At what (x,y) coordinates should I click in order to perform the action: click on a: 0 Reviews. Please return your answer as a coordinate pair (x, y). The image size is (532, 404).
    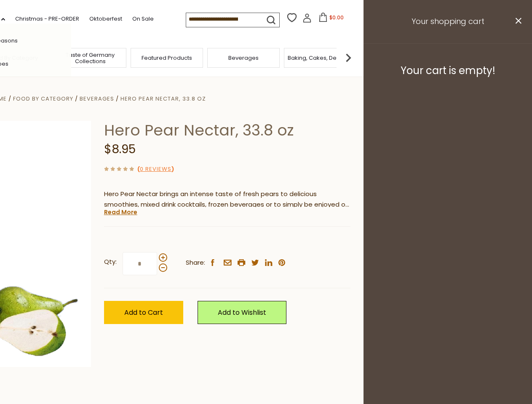
    Looking at the image, I should click on (156, 169).